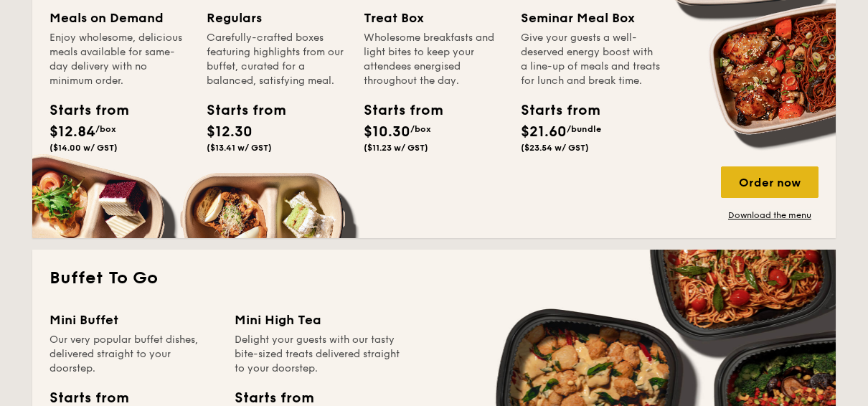 Image resolution: width=868 pixels, height=406 pixels. Describe the element at coordinates (584, 129) in the screenshot. I see `span: /bundle` at that location.